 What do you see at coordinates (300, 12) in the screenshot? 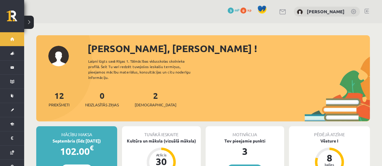
I see `img: Paula Lilū Deksne` at bounding box center [300, 12].